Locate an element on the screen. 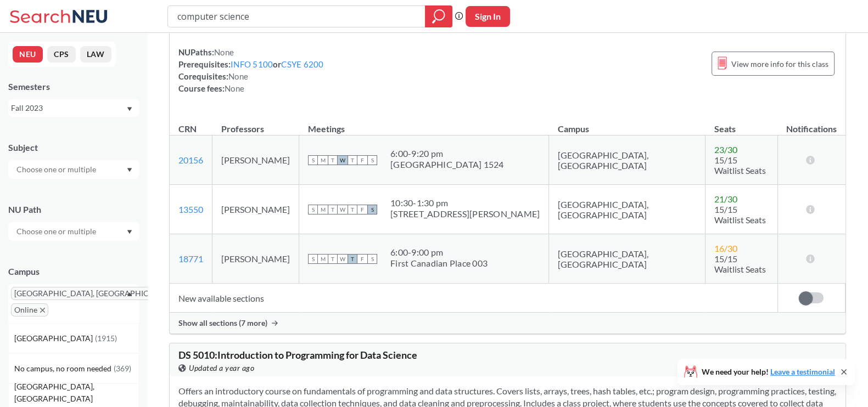 The image size is (868, 407). div: 10:30 - 1:30 pm is located at coordinates (465, 204).